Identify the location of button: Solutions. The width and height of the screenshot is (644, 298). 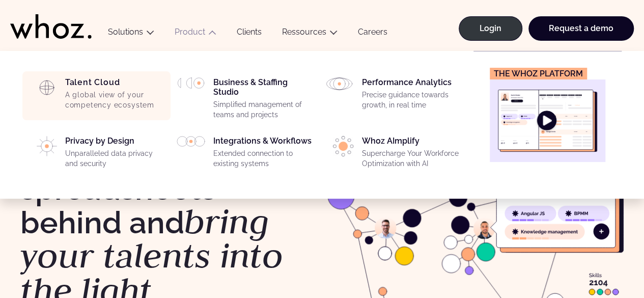
(131, 34).